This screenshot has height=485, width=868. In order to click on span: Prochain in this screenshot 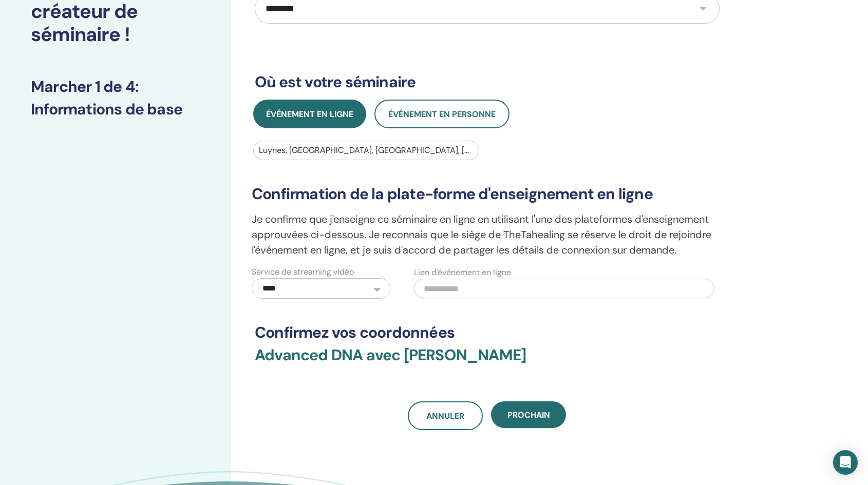, I will do `click(529, 415)`.